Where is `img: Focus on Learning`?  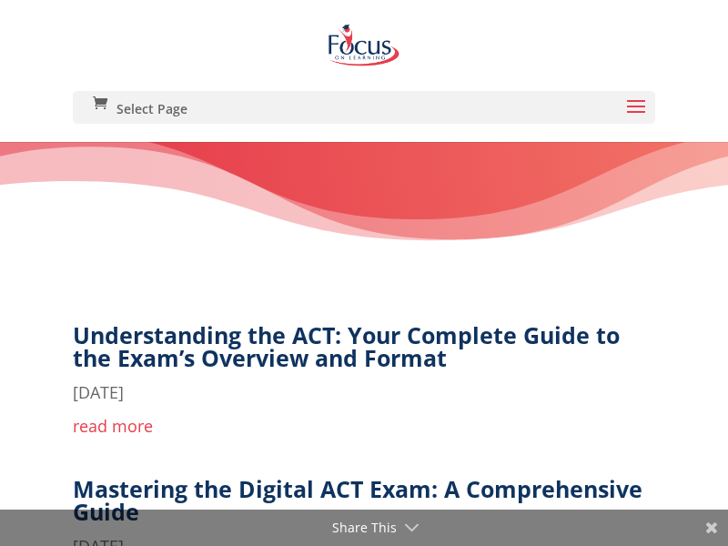 img: Focus on Learning is located at coordinates (364, 46).